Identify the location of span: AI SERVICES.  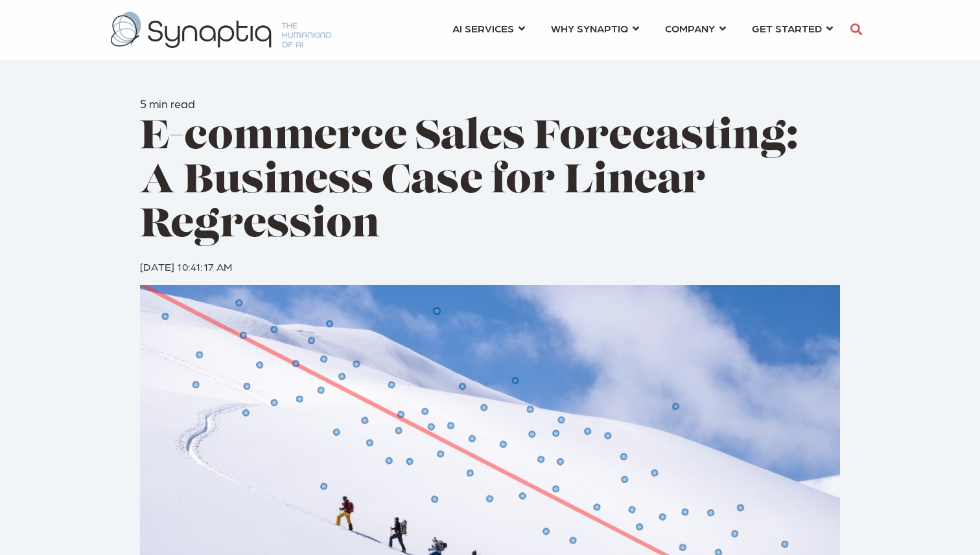
(483, 28).